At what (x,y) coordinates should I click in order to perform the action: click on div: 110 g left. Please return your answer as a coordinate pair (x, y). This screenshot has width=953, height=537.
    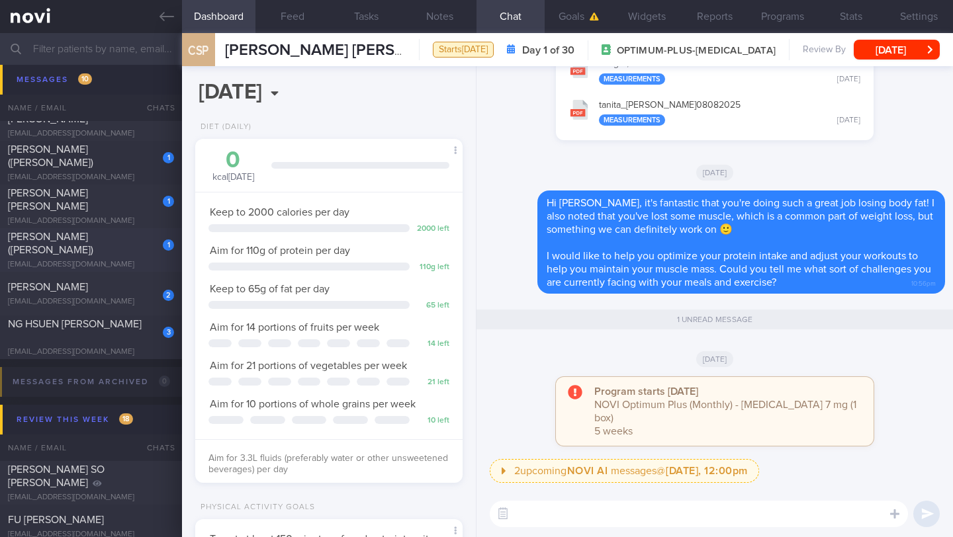
    Looking at the image, I should click on (433, 267).